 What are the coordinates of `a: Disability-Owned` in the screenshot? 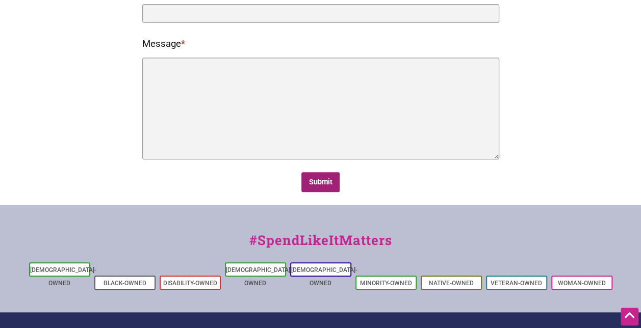 It's located at (190, 284).